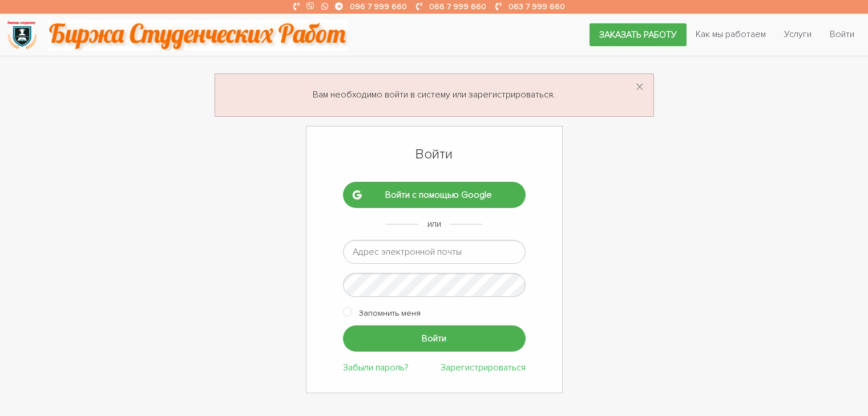 Image resolution: width=868 pixels, height=416 pixels. What do you see at coordinates (434, 95) in the screenshot?
I see `p: Вам необходимо войти в систему или зарегистрироваться.` at bounding box center [434, 95].